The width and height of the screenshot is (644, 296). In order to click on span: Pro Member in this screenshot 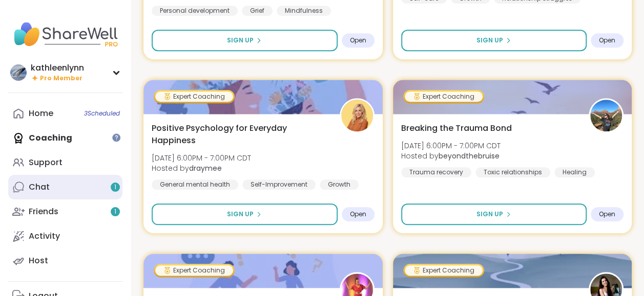, I will do `click(61, 78)`.